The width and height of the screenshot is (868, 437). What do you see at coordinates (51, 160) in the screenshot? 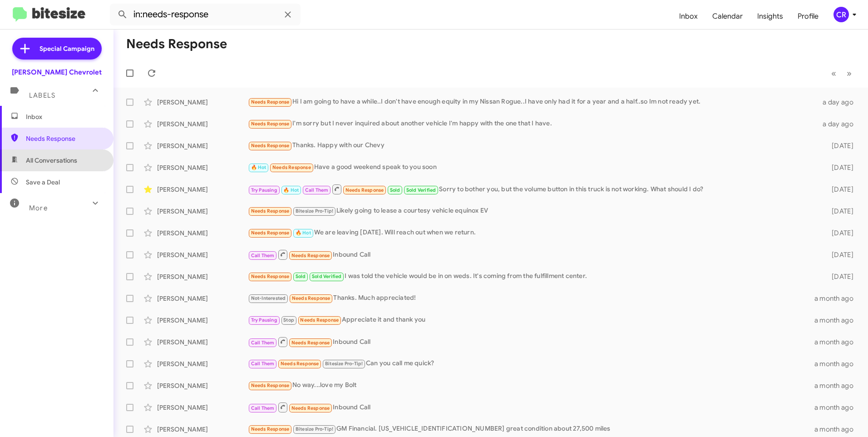
I see `span: All Conversations` at bounding box center [51, 160].